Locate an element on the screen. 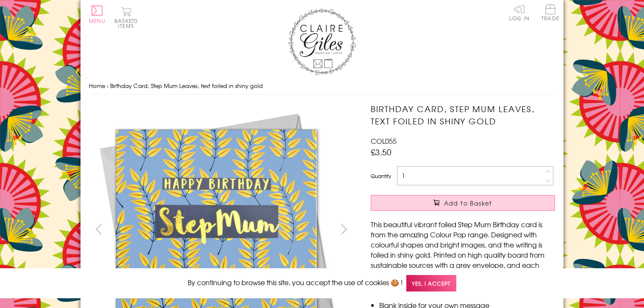 This screenshot has height=308, width=644. span: COL055 is located at coordinates (383, 141).